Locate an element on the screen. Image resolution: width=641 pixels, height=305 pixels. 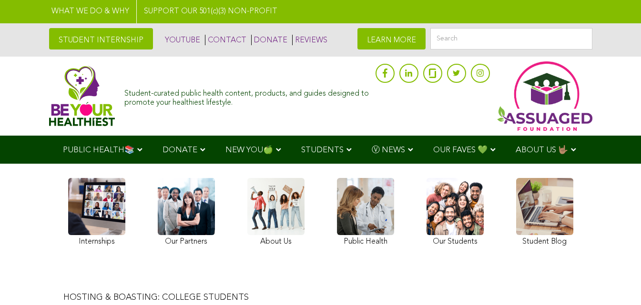
a: YOUTUBE is located at coordinates (181, 40).